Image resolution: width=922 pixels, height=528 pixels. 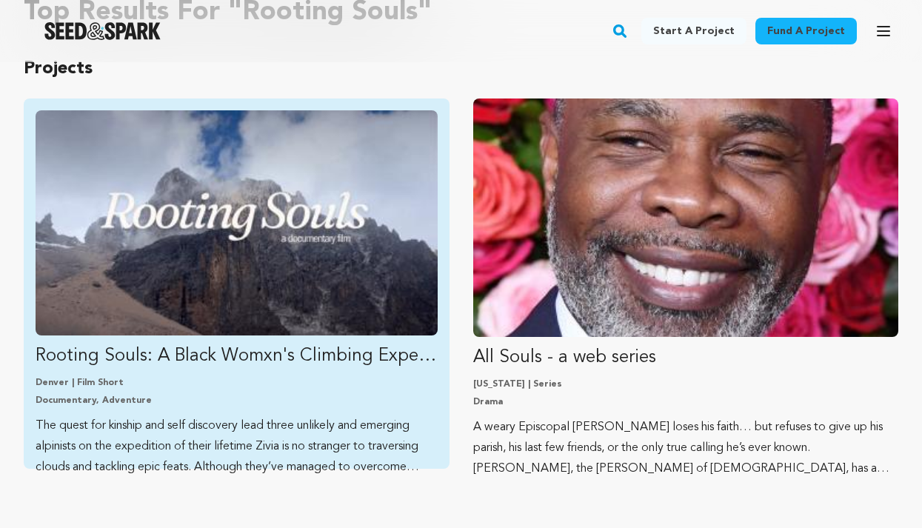 What do you see at coordinates (236, 383) in the screenshot?
I see `p: Denver | Film Short` at bounding box center [236, 383].